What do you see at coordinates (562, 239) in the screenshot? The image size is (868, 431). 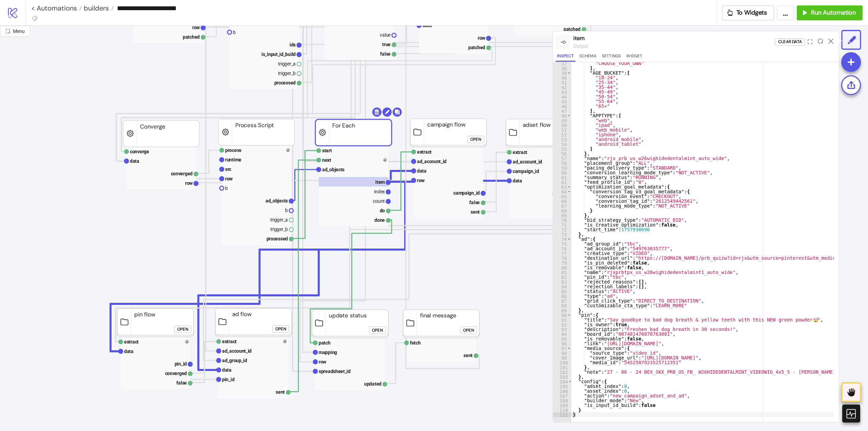 I see `div: 74` at bounding box center [562, 239].